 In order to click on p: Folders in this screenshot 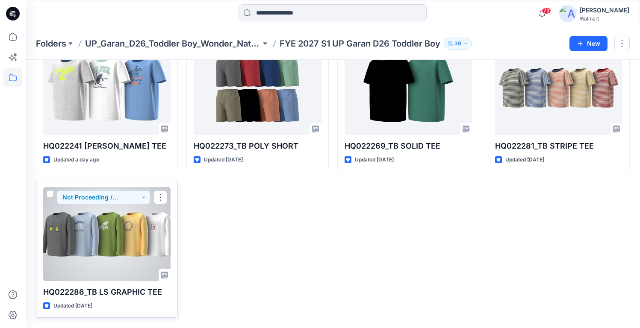, I will do `click(51, 44)`.